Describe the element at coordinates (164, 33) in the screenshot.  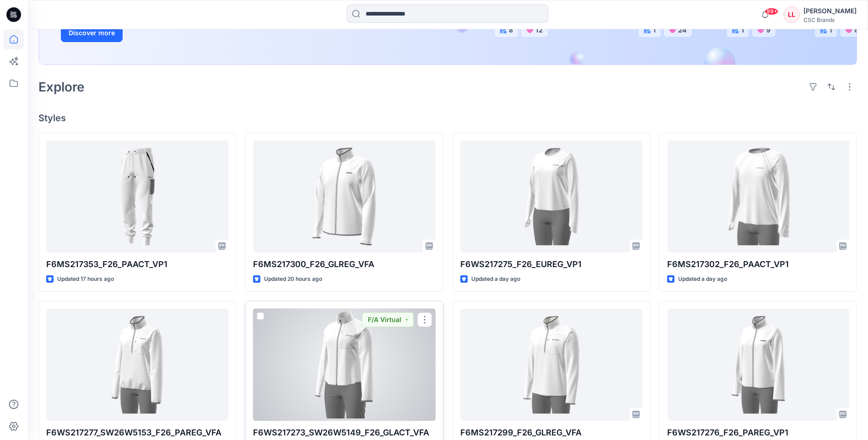
I see `a: Discover more` at that location.